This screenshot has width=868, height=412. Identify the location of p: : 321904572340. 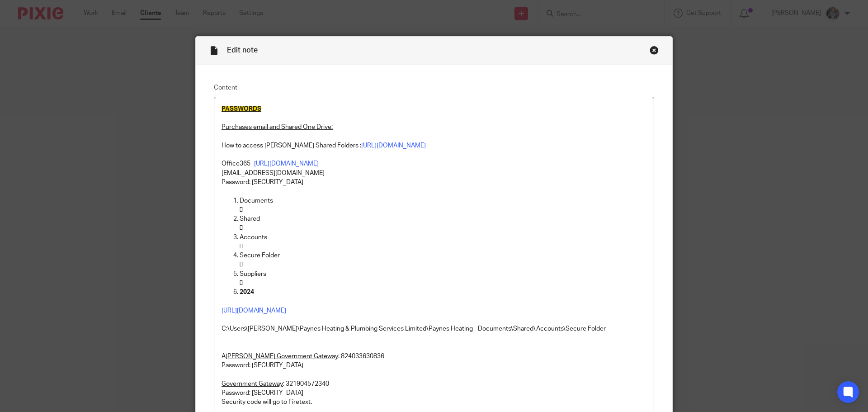
(434, 384).